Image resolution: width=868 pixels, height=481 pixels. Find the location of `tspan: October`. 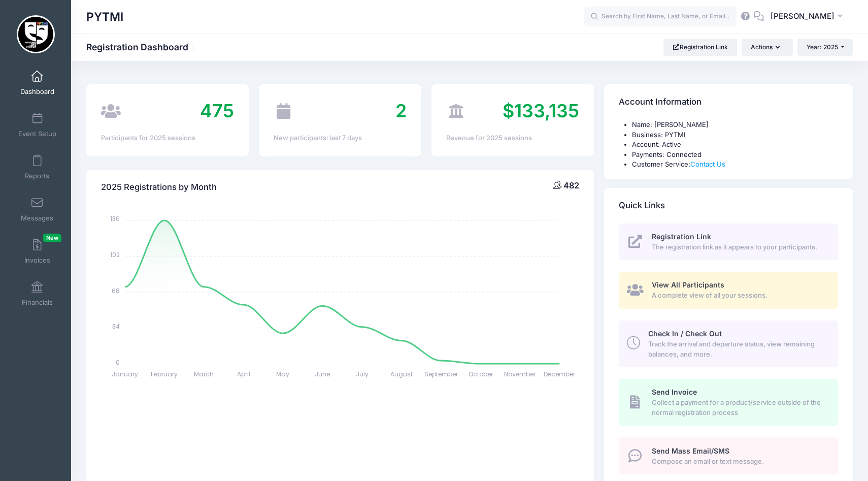

tspan: October is located at coordinates (481, 374).